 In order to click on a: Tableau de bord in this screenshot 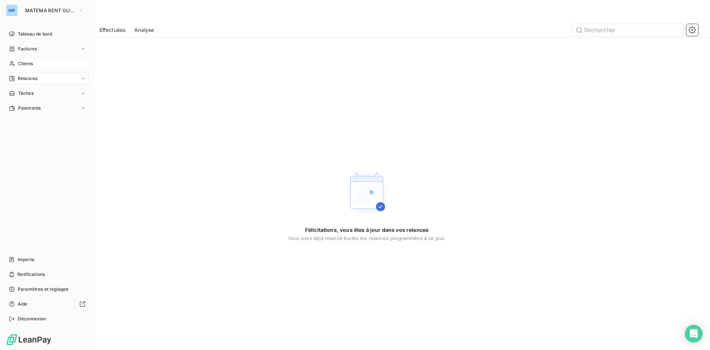, I will do `click(47, 34)`.